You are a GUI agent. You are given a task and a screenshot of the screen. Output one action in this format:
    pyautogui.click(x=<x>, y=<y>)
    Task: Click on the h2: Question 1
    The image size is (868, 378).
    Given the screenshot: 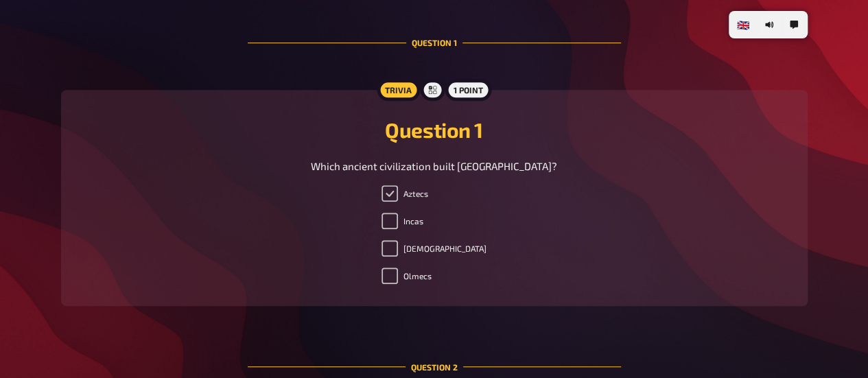 What is the action you would take?
    pyautogui.click(x=434, y=130)
    